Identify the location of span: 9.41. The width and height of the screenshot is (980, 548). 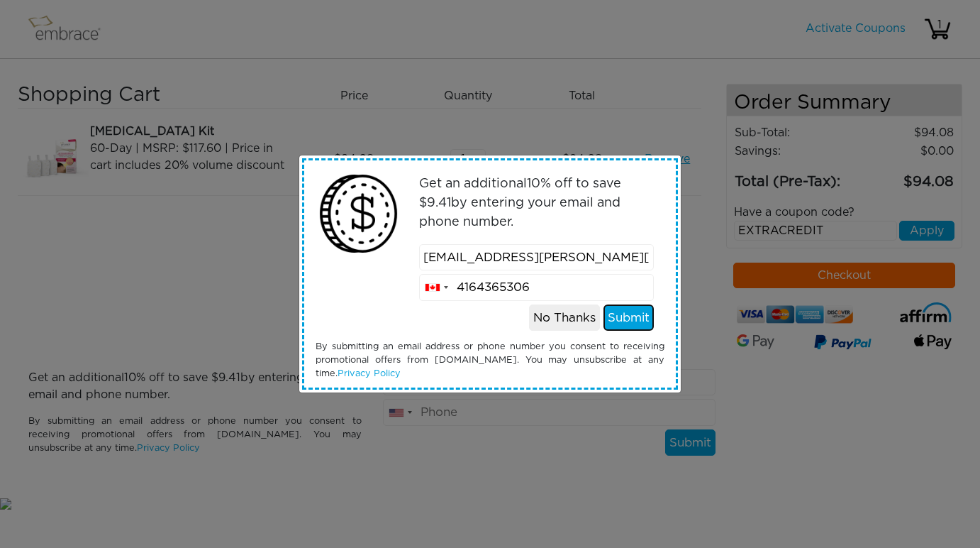
(439, 203).